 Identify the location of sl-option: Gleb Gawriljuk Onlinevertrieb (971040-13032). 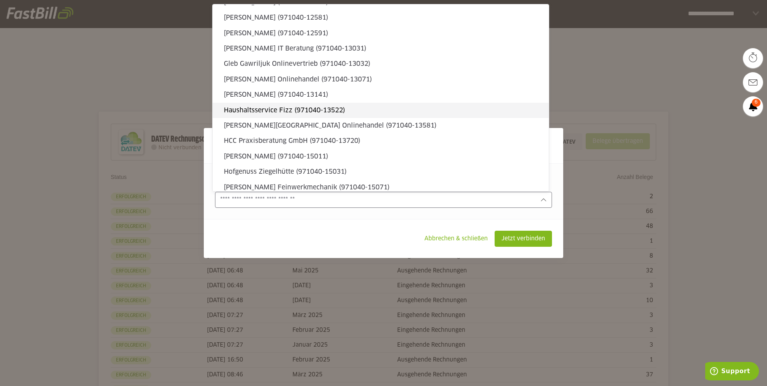
(381, 64).